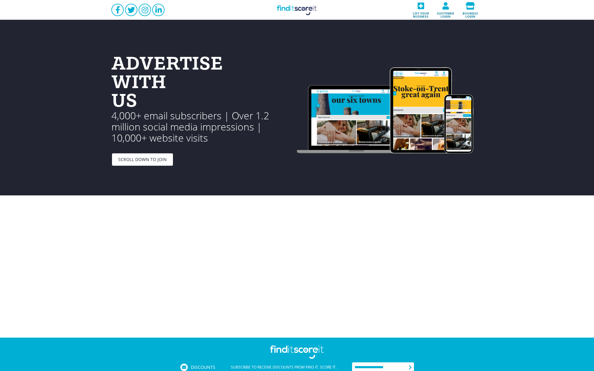 Image resolution: width=594 pixels, height=371 pixels. What do you see at coordinates (151, 75) in the screenshot?
I see `h1: ADVERTISE WITH US` at bounding box center [151, 75].